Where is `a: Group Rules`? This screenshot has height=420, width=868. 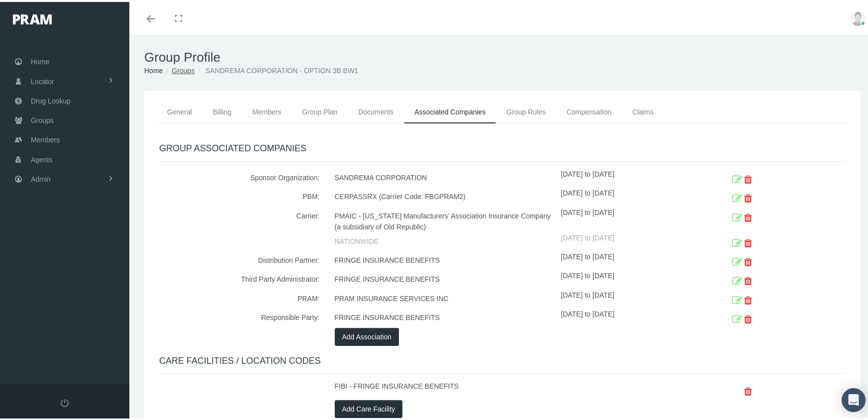
a: Group Rules is located at coordinates (526, 110).